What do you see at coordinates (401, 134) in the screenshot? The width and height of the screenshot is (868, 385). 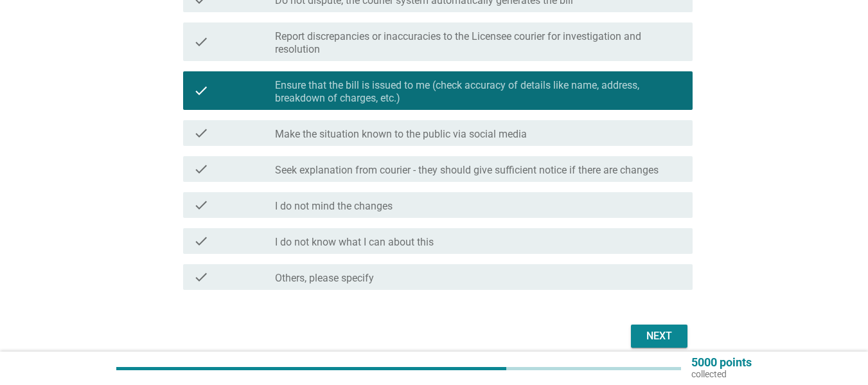 I see `label: Make the situation known to the public via social media` at bounding box center [401, 134].